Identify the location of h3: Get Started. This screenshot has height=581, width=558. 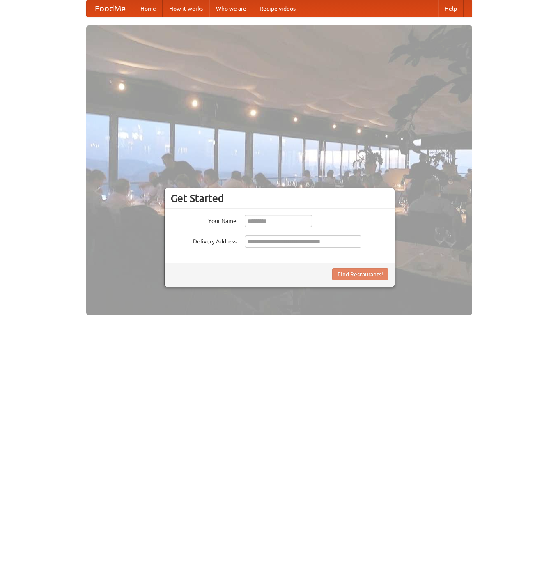
(280, 198).